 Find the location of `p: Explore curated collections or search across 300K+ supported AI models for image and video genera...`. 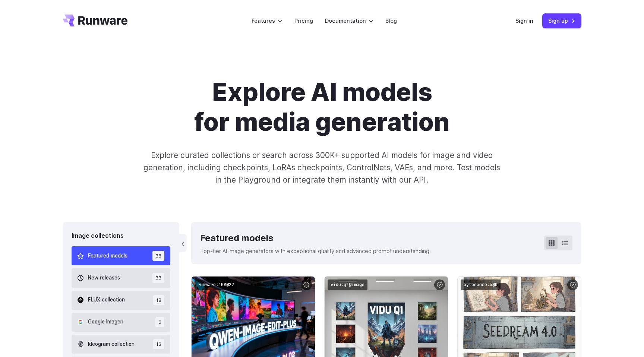

p: Explore curated collections or search across 300K+ supported AI models for image and video genera... is located at coordinates (322, 168).